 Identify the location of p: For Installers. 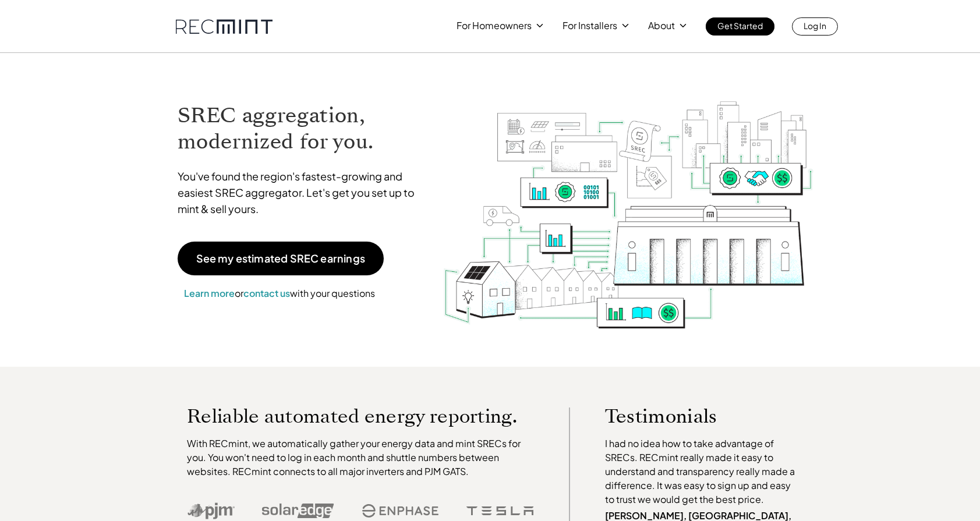
(590, 26).